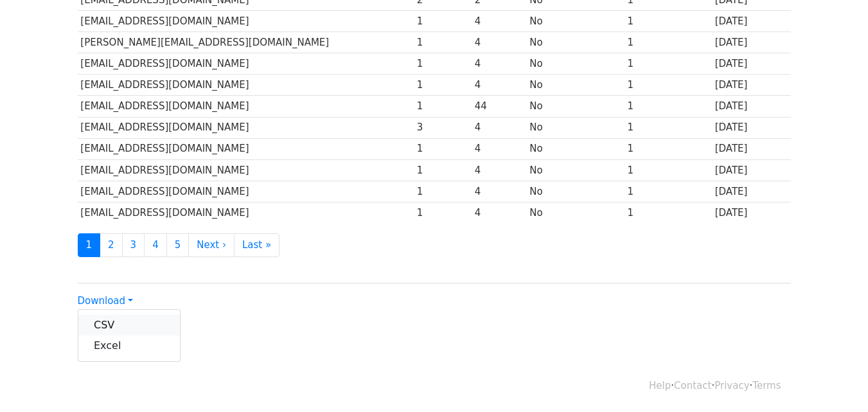 The width and height of the screenshot is (868, 412). I want to click on a: Next ›, so click(212, 245).